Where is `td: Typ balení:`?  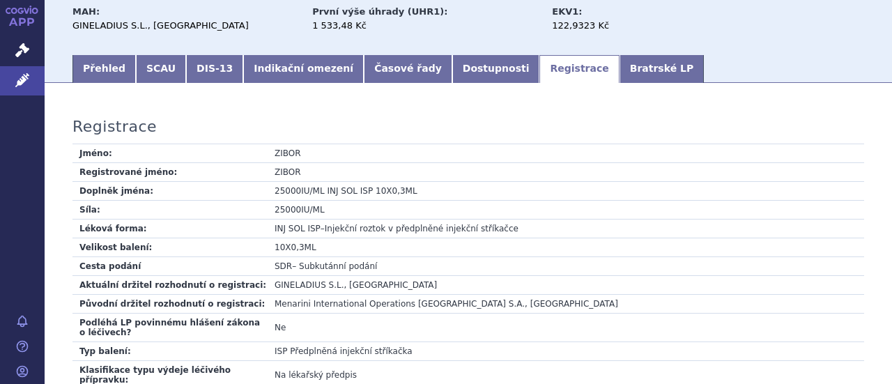 td: Typ balení: is located at coordinates (170, 351).